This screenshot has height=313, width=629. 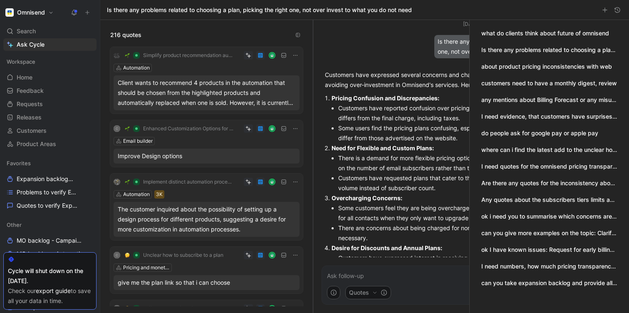 What do you see at coordinates (549, 166) in the screenshot?
I see `button: I need quotes for the omnisend pricing transparency issues` at bounding box center [549, 166].